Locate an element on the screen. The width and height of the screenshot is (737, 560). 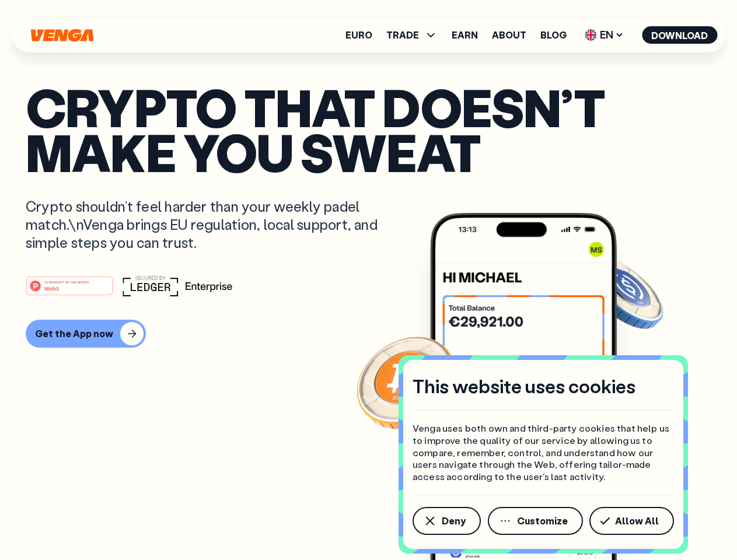
img: Bitcoin is located at coordinates (407, 382).